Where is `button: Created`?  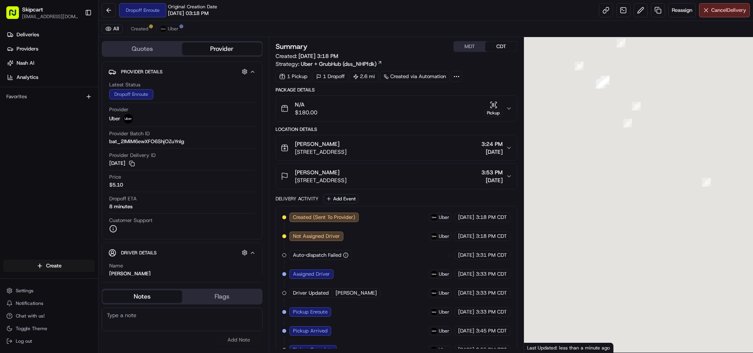 button: Created is located at coordinates (140, 29).